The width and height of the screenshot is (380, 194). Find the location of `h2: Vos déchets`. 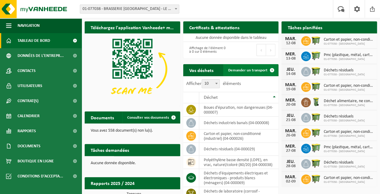

h2: Vos déchets is located at coordinates (201, 70).